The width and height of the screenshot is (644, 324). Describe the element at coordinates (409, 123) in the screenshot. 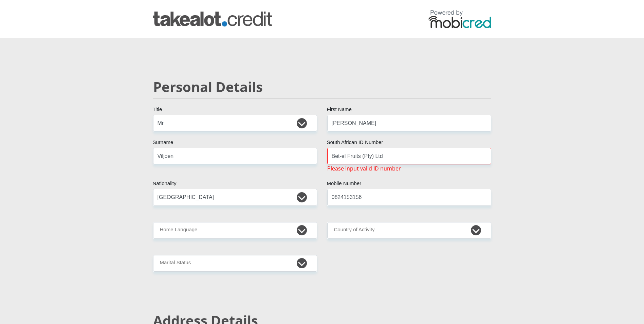

I see `input: First Name` at that location.